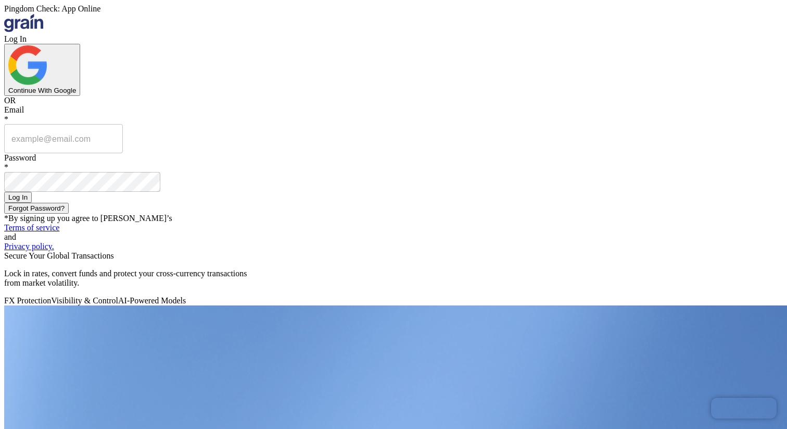  What do you see at coordinates (28, 65) in the screenshot?
I see `img: google` at bounding box center [28, 65].